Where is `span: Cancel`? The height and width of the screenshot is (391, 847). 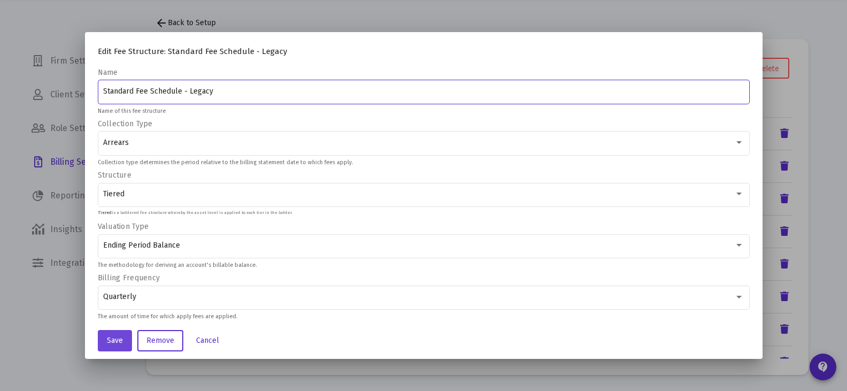
span: Cancel is located at coordinates (207, 340).